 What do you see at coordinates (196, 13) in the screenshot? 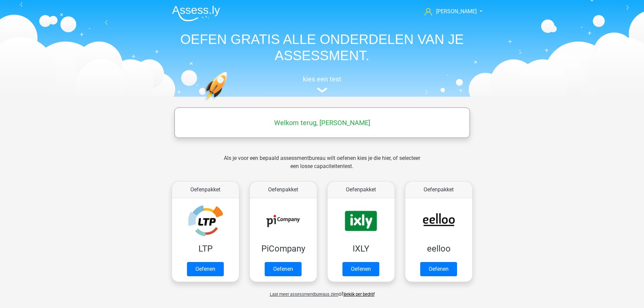
I see `img: Assessly` at bounding box center [196, 13].